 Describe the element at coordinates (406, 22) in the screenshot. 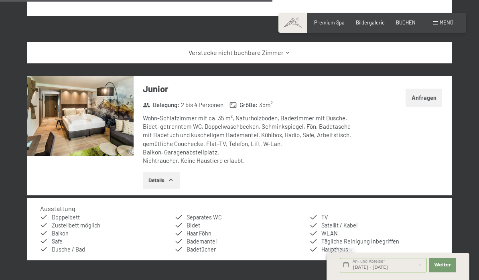

I see `a: BUCHEN` at that location.